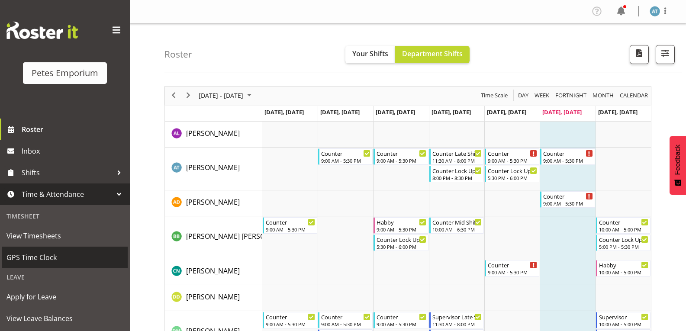 This screenshot has width=686, height=331. What do you see at coordinates (65, 236) in the screenshot?
I see `span: View Timesheets` at bounding box center [65, 236].